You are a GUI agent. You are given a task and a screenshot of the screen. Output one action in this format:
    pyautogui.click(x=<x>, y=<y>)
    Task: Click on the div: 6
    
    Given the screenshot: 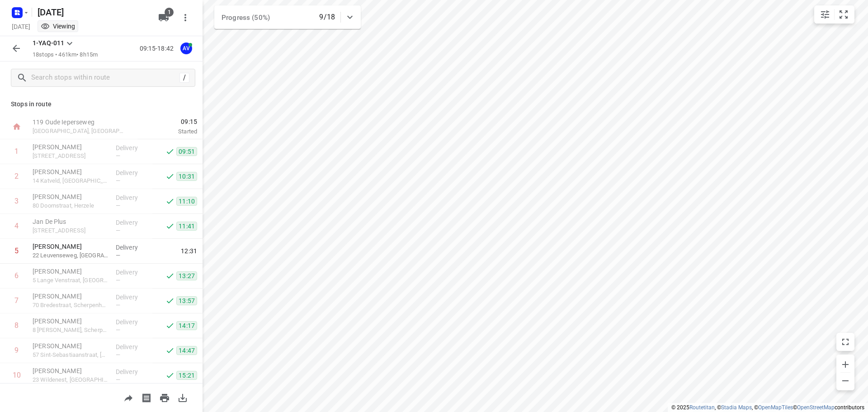 What is the action you would take?
    pyautogui.click(x=16, y=275)
    